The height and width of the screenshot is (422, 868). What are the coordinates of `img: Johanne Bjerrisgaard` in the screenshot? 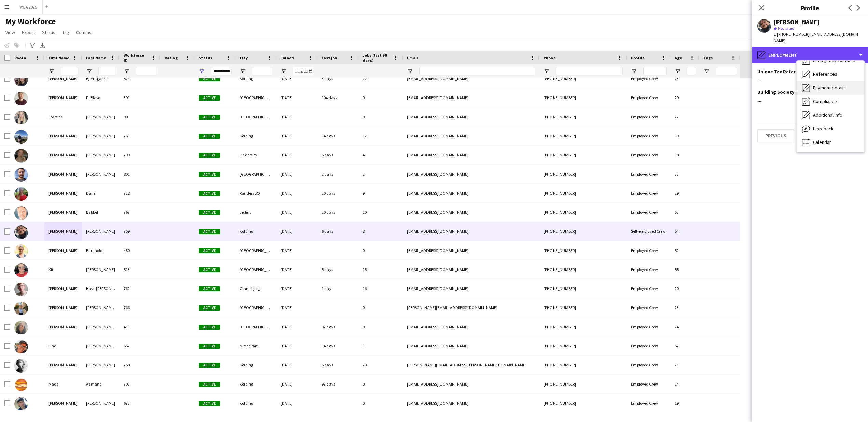 It's located at (21, 80).